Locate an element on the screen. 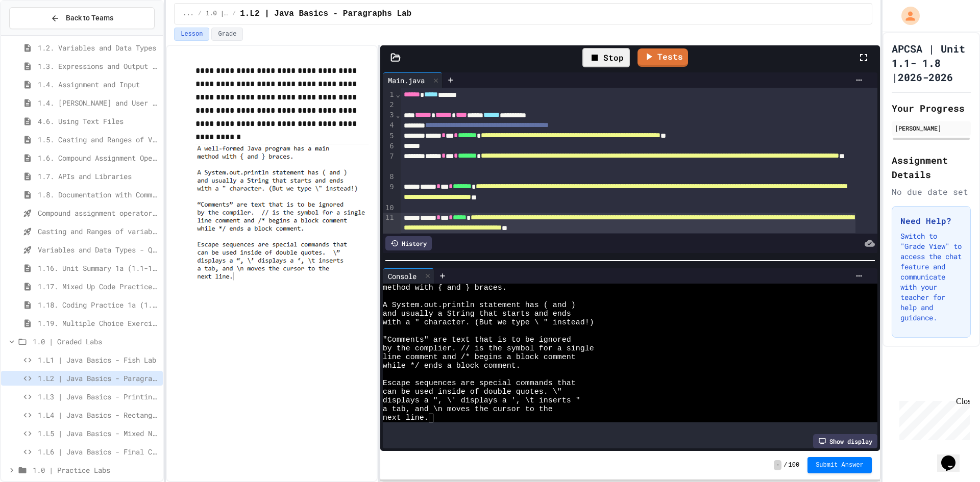  span: by the complier. // is the symbol for a single is located at coordinates (488, 348).